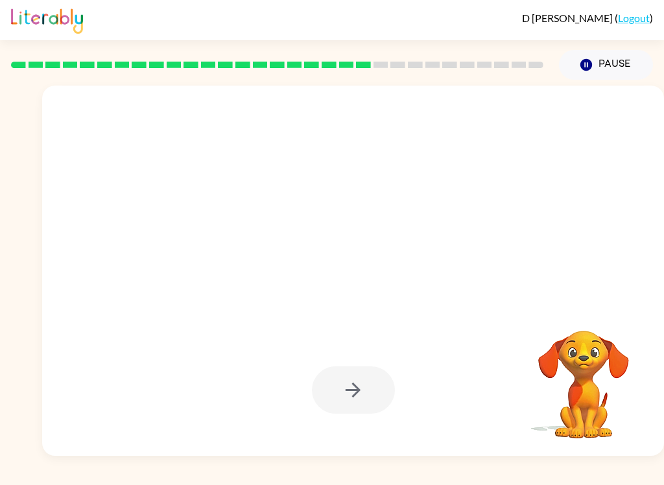 Image resolution: width=664 pixels, height=485 pixels. Describe the element at coordinates (633, 18) in the screenshot. I see `a: Logout` at that location.